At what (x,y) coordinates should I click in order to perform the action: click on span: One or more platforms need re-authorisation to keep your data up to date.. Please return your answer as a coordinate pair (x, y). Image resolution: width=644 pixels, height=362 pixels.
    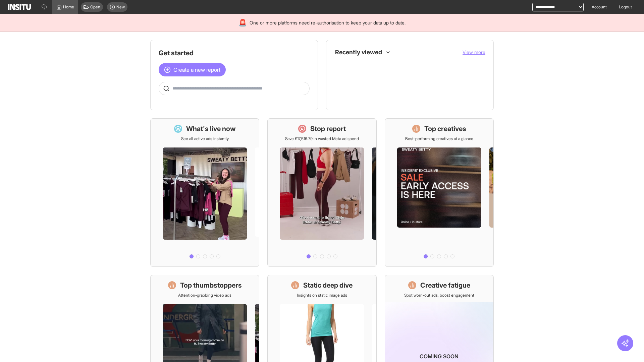
    Looking at the image, I should click on (328, 23).